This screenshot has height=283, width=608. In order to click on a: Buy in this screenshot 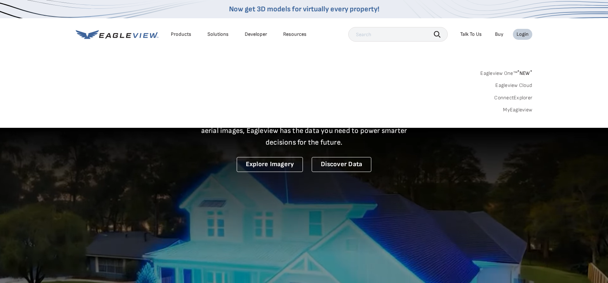, I will do `click(499, 34)`.